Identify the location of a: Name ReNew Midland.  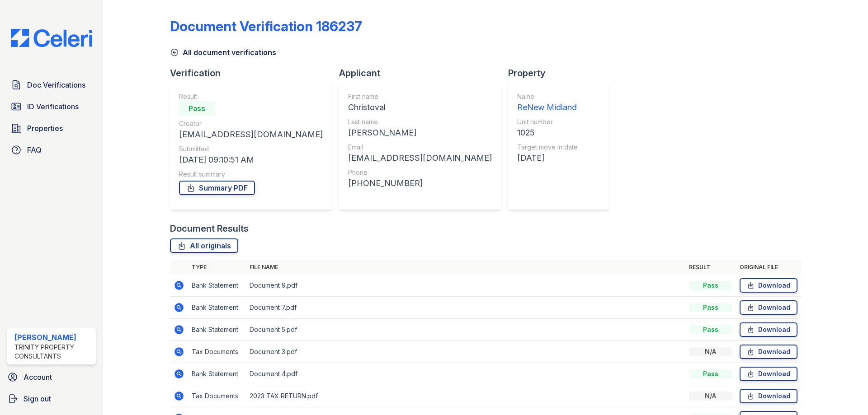
(548, 103).